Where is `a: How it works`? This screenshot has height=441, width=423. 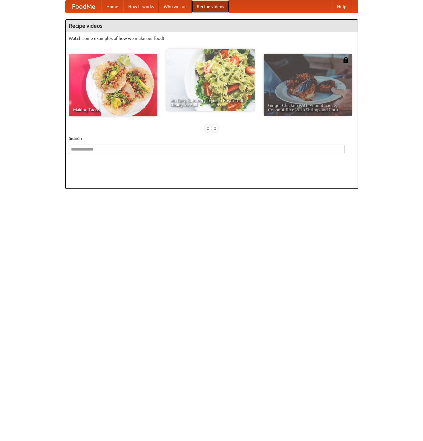 a: How it works is located at coordinates (141, 7).